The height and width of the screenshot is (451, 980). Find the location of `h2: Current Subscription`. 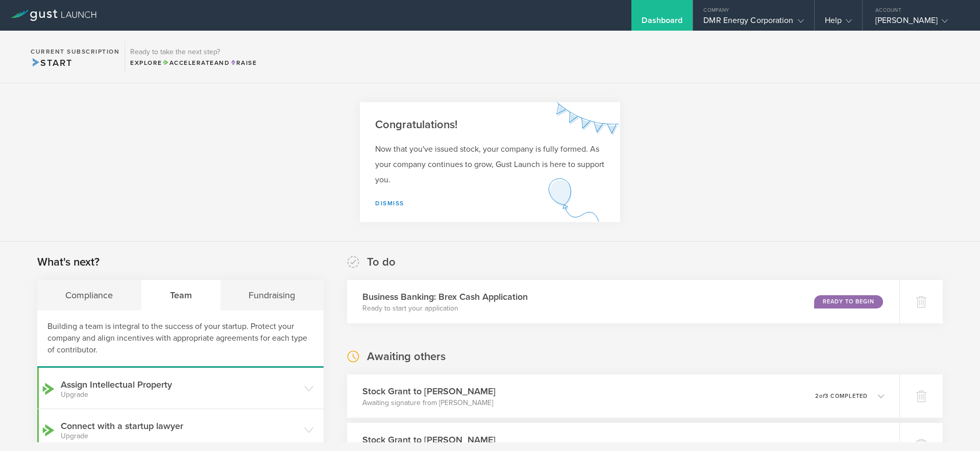

h2: Current Subscription is located at coordinates (75, 52).